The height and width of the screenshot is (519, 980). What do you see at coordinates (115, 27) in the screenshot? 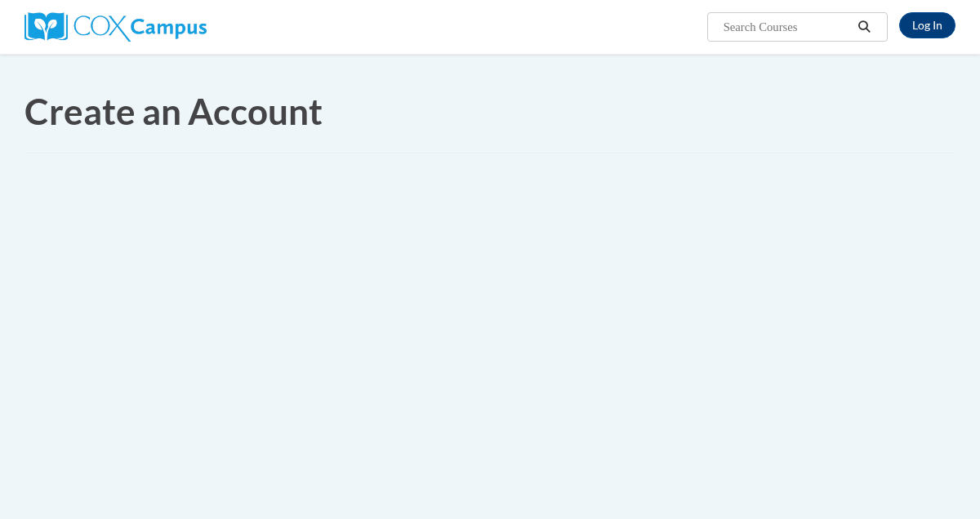
I see `img: Cox Campus` at bounding box center [115, 27].